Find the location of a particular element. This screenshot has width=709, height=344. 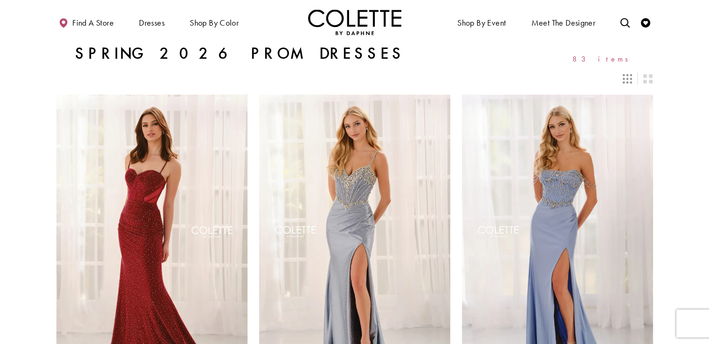

h1: Spring 2026 Prom Dresses is located at coordinates (240, 54).